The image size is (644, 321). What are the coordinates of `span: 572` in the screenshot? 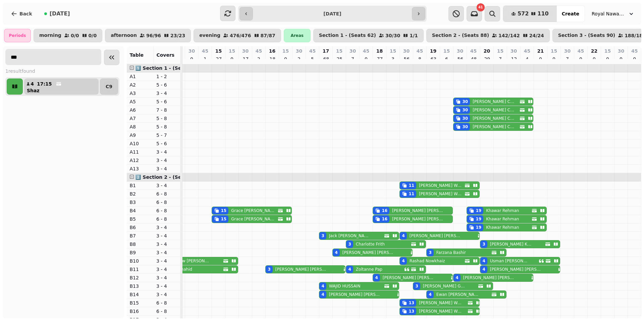 It's located at (523, 14).